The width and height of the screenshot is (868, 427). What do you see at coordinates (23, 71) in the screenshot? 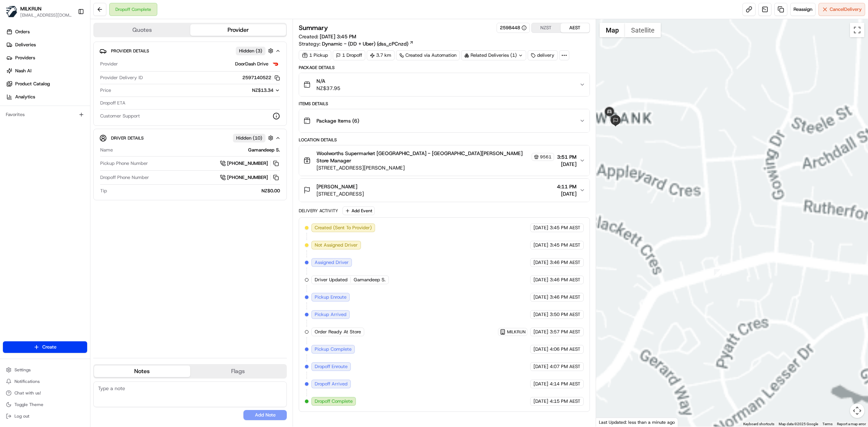
I see `span: Nash AI` at bounding box center [23, 71].